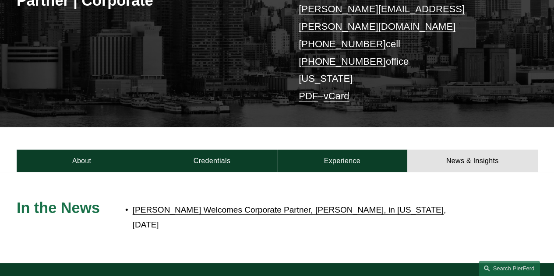  What do you see at coordinates (342, 161) in the screenshot?
I see `a: Experience` at bounding box center [342, 161].